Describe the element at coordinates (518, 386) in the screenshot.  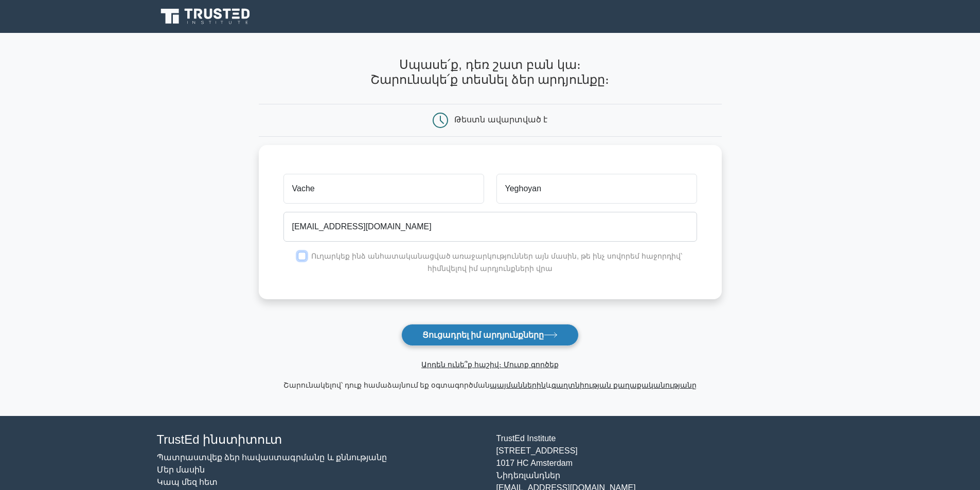
I see `font: պայմաններին` at that location.